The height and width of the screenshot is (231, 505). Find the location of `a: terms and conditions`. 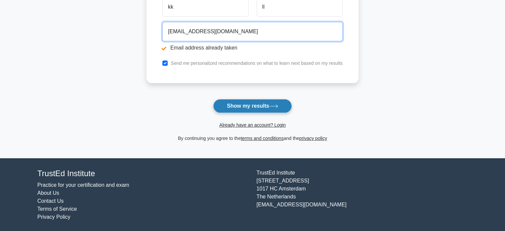

a: terms and conditions is located at coordinates (262, 138).